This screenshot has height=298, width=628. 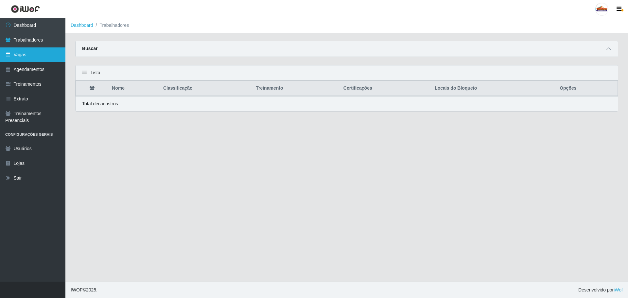 What do you see at coordinates (385, 88) in the screenshot?
I see `th: Certificações` at bounding box center [385, 88].